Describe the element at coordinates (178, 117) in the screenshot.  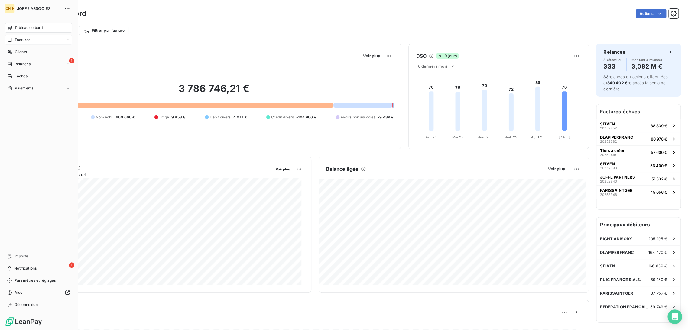
I see `span: 9 853 €` at that location.